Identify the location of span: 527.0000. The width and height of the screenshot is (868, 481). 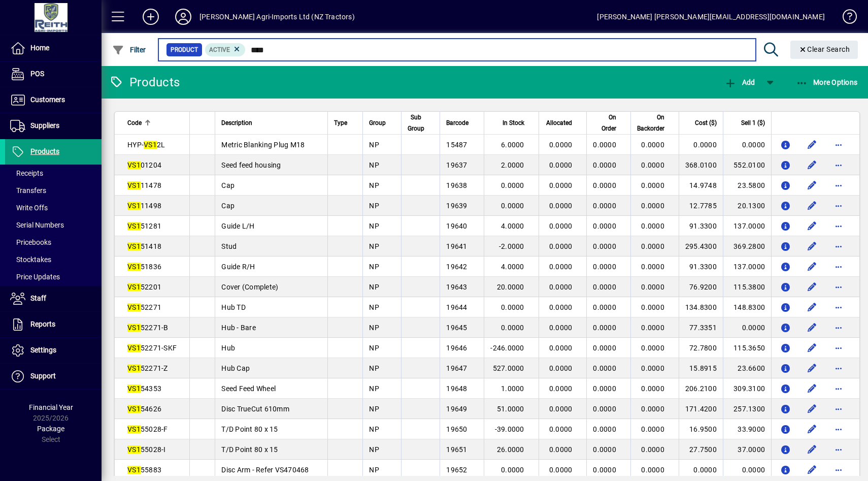
(508, 368).